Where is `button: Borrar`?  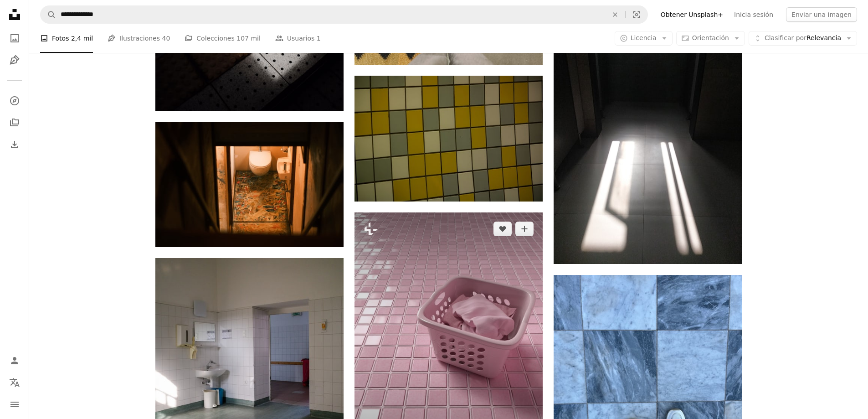 button: Borrar is located at coordinates (615, 15).